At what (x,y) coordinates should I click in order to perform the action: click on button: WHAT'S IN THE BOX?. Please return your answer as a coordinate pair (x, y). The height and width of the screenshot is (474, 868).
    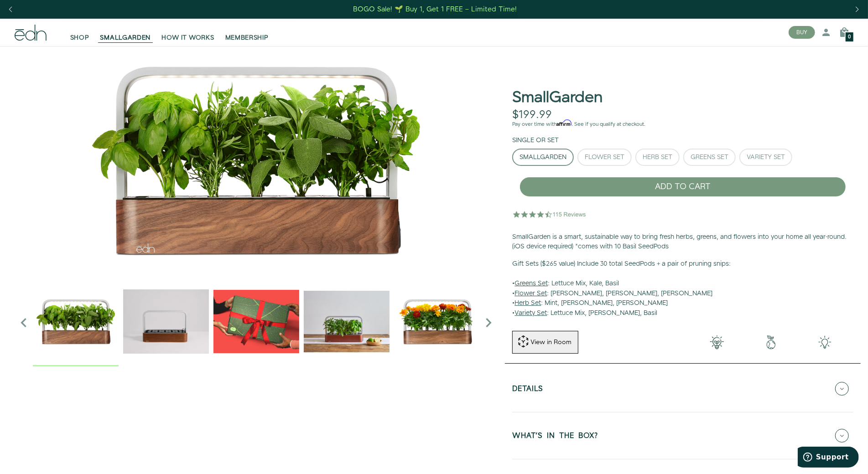
    Looking at the image, I should click on (683, 436).